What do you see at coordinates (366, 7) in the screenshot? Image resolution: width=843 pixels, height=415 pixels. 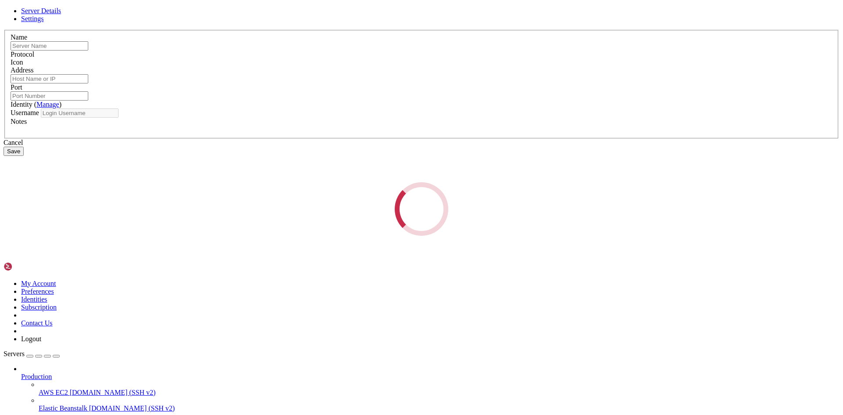 I see `x-row: Connection timed out` at bounding box center [366, 7].